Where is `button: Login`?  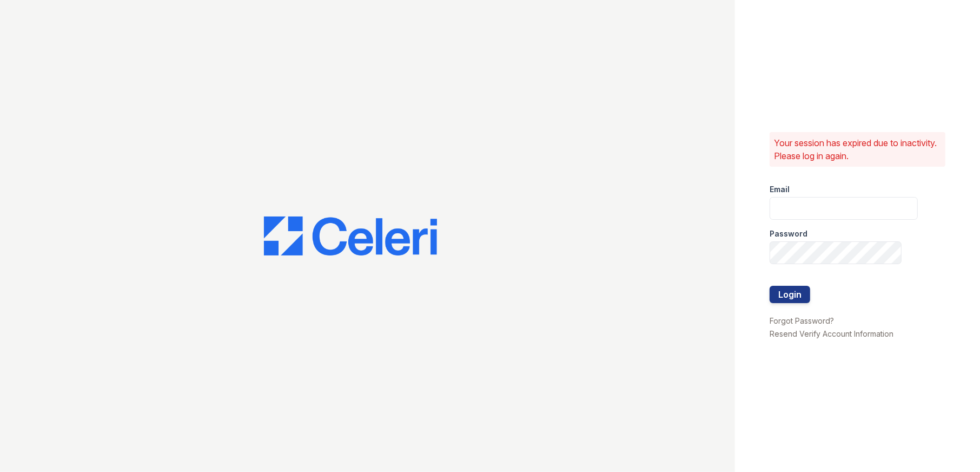
button: Login is located at coordinates (790, 294).